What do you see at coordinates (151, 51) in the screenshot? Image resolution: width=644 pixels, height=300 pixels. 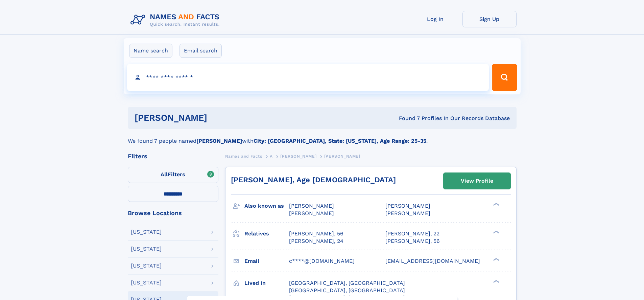 I see `label: Name search` at bounding box center [151, 51].